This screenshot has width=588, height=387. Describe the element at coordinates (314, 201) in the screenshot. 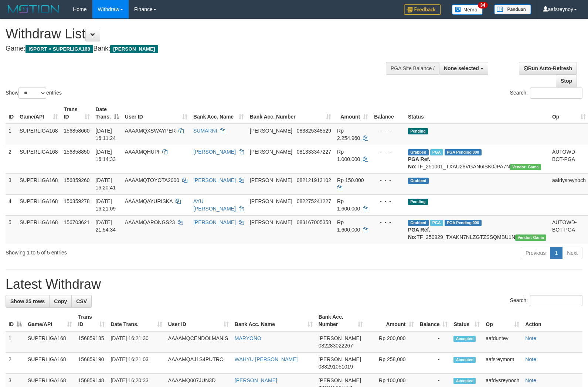

I see `span: Copy 082275241227 to clipboard` at that location.